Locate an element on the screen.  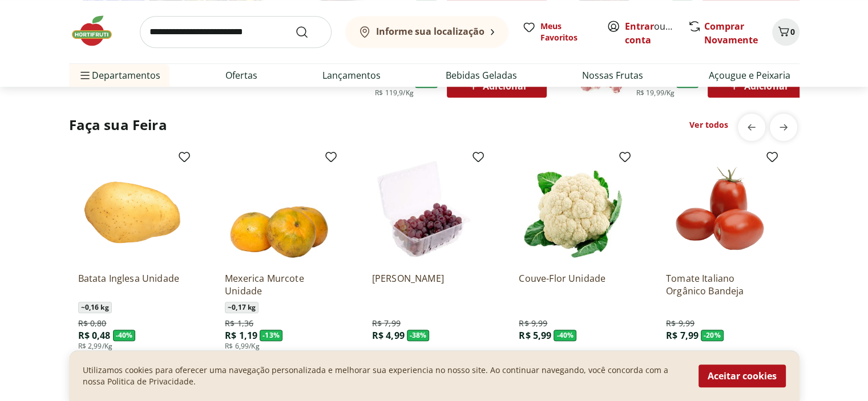
a: Ver todos is located at coordinates (709, 125).